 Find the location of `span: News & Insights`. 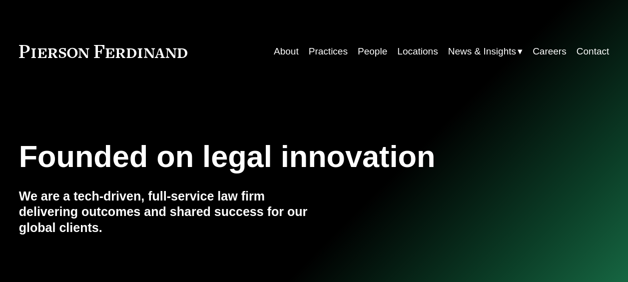

span: News & Insights is located at coordinates (482, 51).